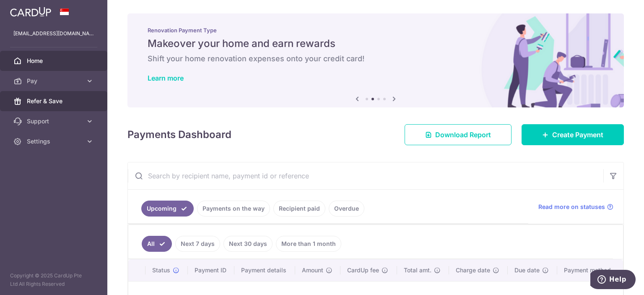 Image resolution: width=644 pixels, height=295 pixels. What do you see at coordinates (212, 270) in the screenshot?
I see `th: Payment ID` at bounding box center [212, 270].